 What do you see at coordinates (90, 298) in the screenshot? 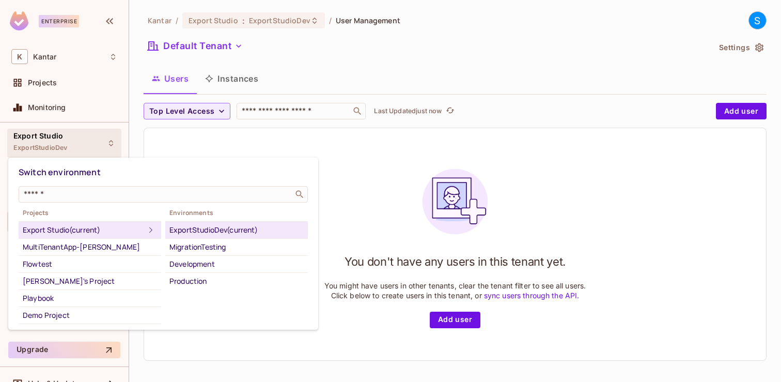
I see `div: Playbook` at bounding box center [90, 298].